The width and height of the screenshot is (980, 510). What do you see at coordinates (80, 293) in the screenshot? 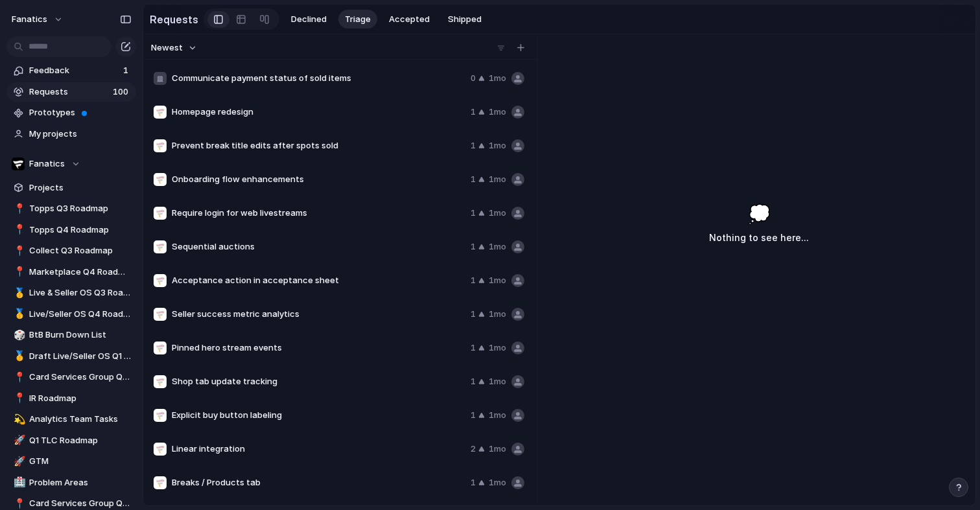
I see `span: Live & Seller OS Q3 Roadmap` at bounding box center [80, 293].